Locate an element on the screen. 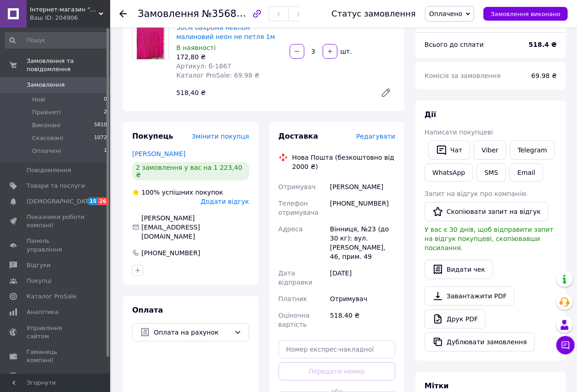 The width and height of the screenshot is (577, 392). b: 518.4 ₴ is located at coordinates (542, 44).